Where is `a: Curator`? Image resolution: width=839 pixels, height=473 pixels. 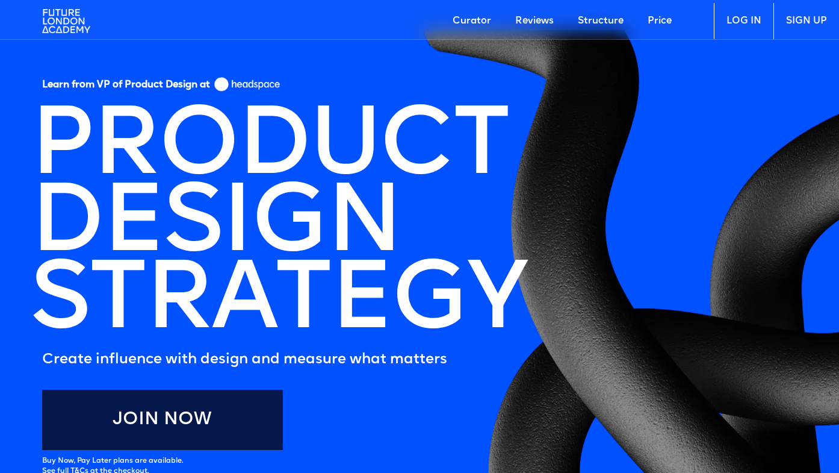 a: Curator is located at coordinates (472, 21).